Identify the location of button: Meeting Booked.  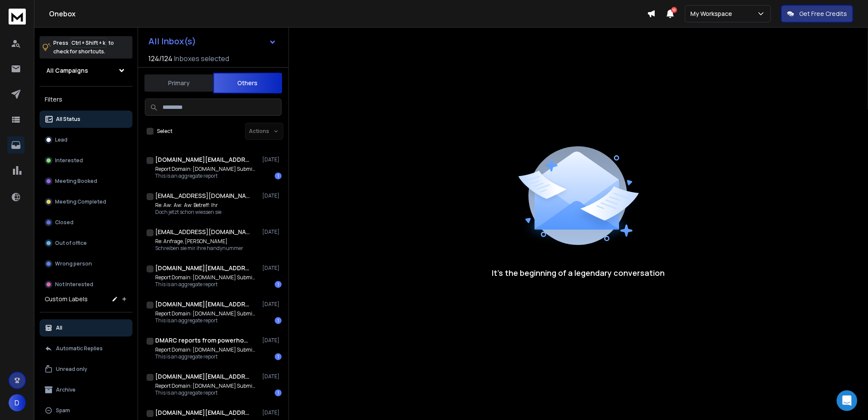
(86, 181).